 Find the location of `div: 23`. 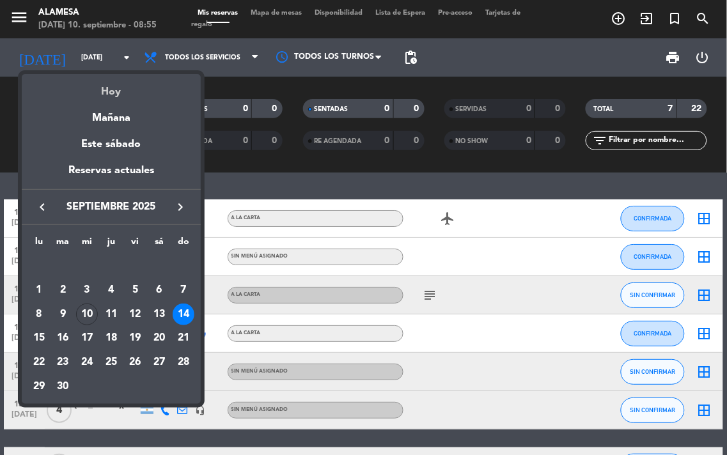

div: 23 is located at coordinates (63, 363).